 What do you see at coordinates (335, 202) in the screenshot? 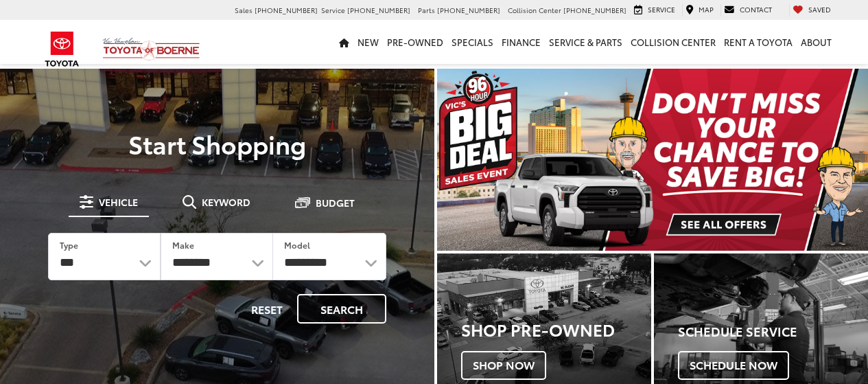
I see `span: Budget` at bounding box center [335, 202].